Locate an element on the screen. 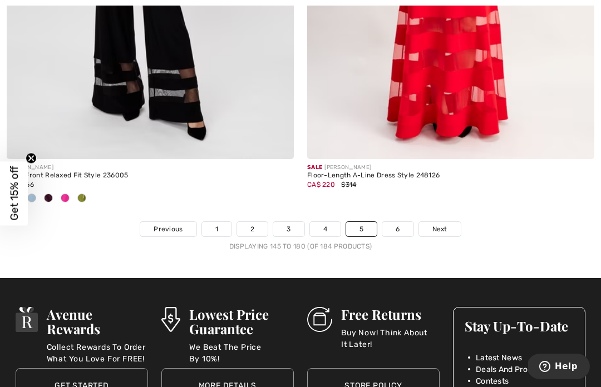  a: 6 is located at coordinates (397, 229).